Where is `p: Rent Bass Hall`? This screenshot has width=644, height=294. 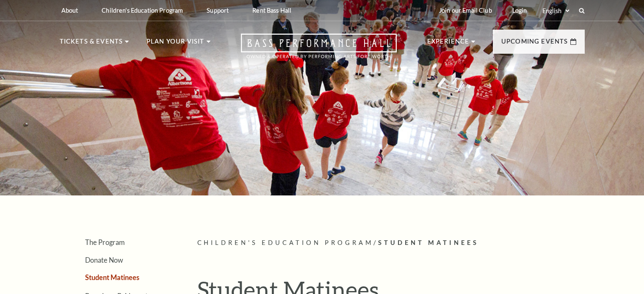 p: Rent Bass Hall is located at coordinates (272, 10).